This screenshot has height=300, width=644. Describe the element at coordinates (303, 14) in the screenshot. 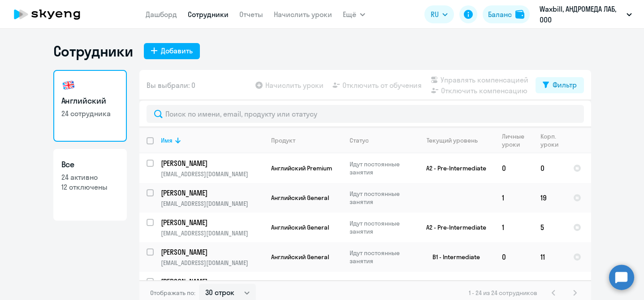

I see `a: Начислить уроки` at that location.